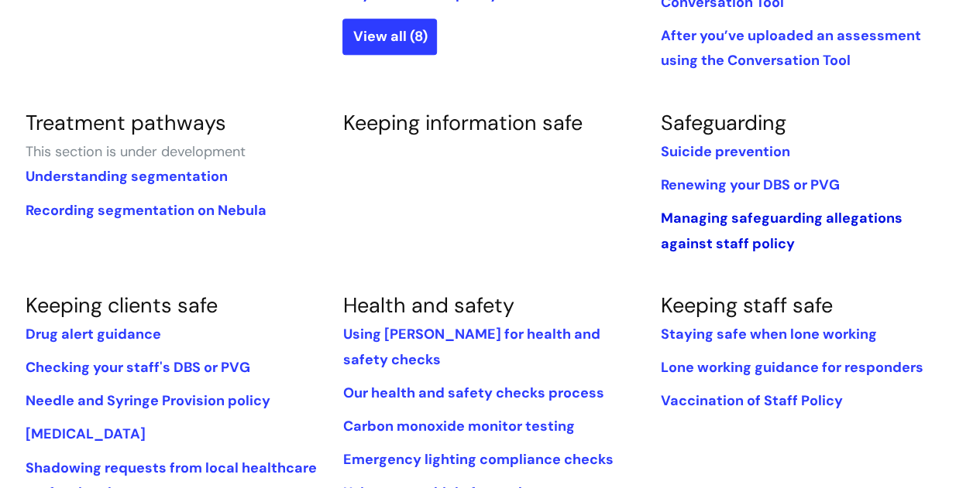 The height and width of the screenshot is (488, 980). Describe the element at coordinates (93, 334) in the screenshot. I see `a: Drug alert guidance` at that location.